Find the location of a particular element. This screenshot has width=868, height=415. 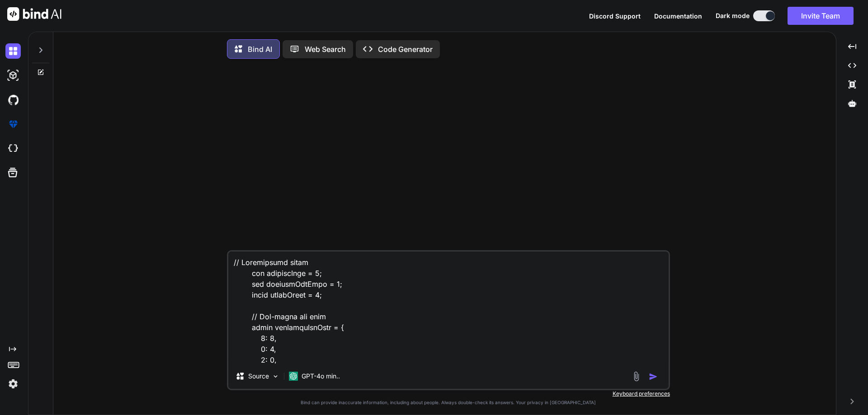

p: Code Generator is located at coordinates (405, 49).